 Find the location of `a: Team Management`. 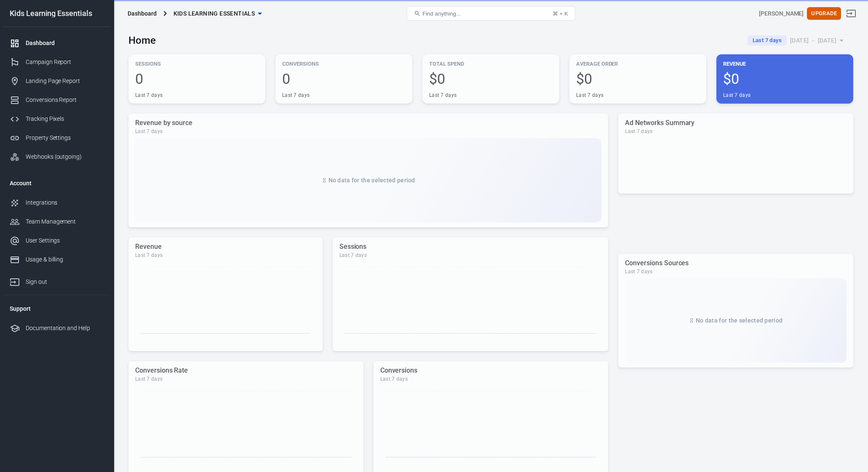

a: Team Management is located at coordinates (57, 222).